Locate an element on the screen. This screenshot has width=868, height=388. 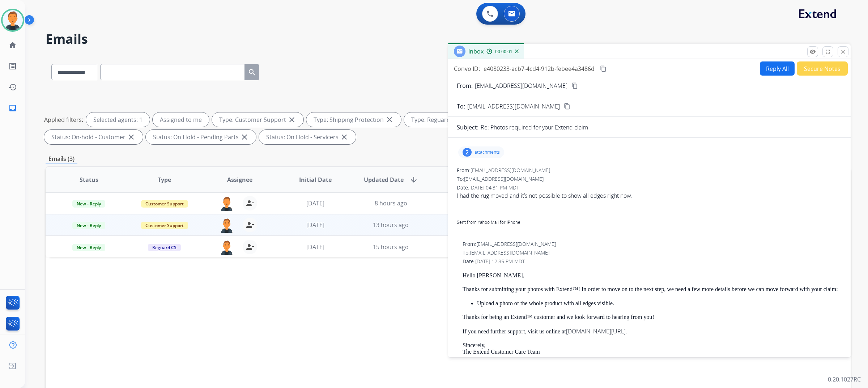
span: 8 hours ago is located at coordinates (391, 203).